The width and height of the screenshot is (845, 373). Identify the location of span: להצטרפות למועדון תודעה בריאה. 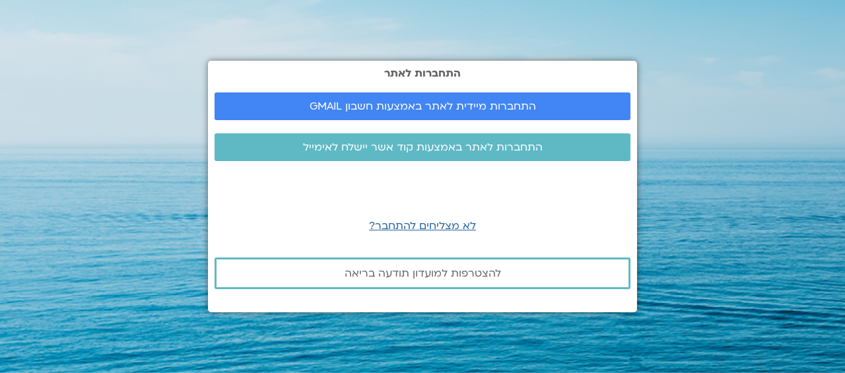
(422, 273).